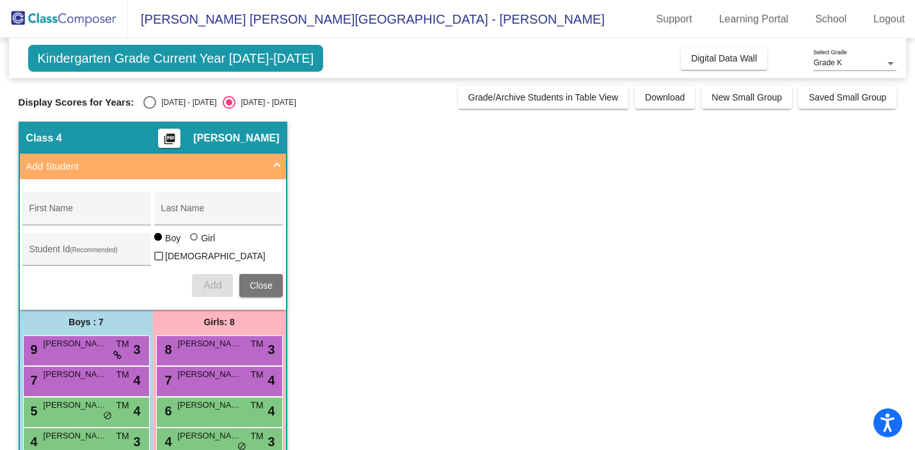 This screenshot has height=450, width=915. I want to click on a: Learning Portal, so click(754, 19).